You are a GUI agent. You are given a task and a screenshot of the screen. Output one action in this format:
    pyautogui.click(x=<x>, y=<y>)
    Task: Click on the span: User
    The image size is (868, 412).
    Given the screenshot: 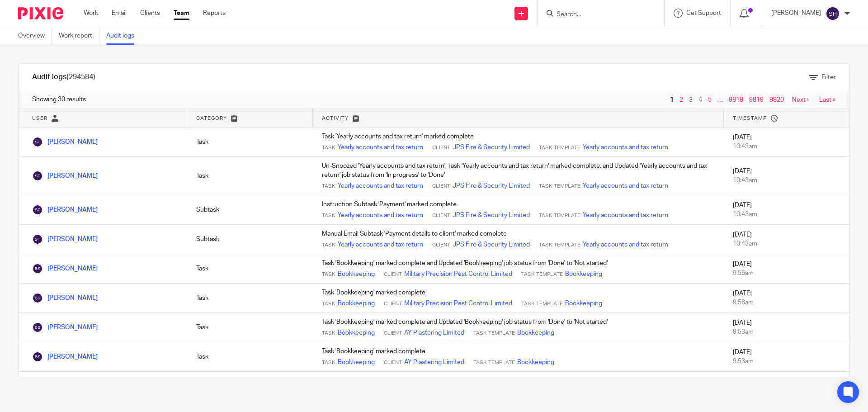 What is the action you would take?
    pyautogui.click(x=40, y=118)
    